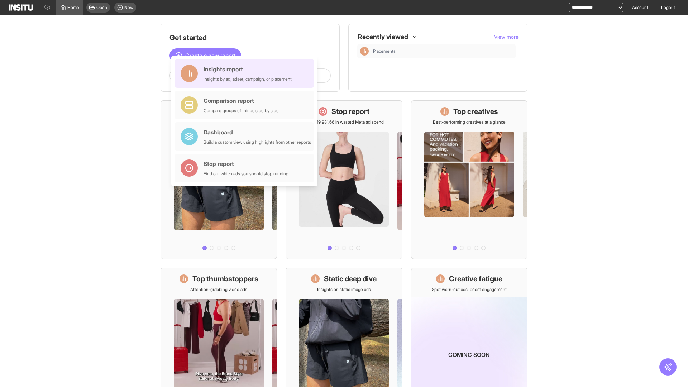 Image resolution: width=688 pixels, height=387 pixels. I want to click on span: View more, so click(506, 37).